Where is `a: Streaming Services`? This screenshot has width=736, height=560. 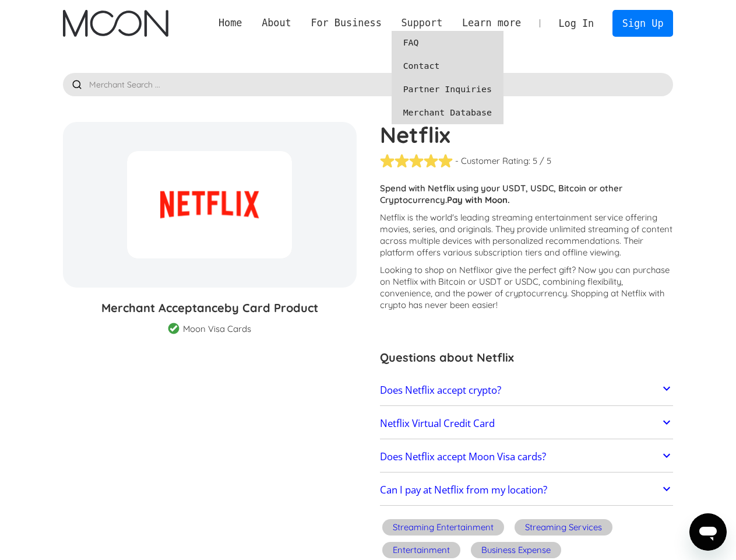 a: Streaming Services is located at coordinates (563, 528).